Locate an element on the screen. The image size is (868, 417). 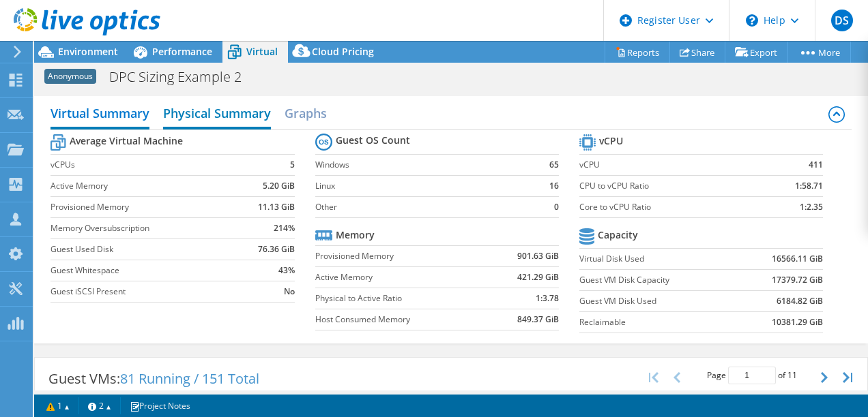
a: Export is located at coordinates (756, 52).